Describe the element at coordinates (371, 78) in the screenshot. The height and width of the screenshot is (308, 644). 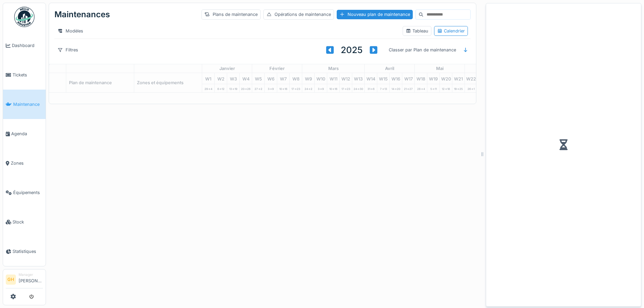
I see `div: W 14` at that location.